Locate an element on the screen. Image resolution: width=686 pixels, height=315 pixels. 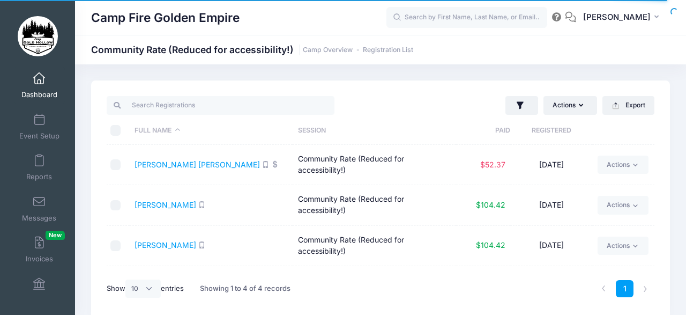
div: Showing 1 to 4 of 4 records is located at coordinates (245, 288).